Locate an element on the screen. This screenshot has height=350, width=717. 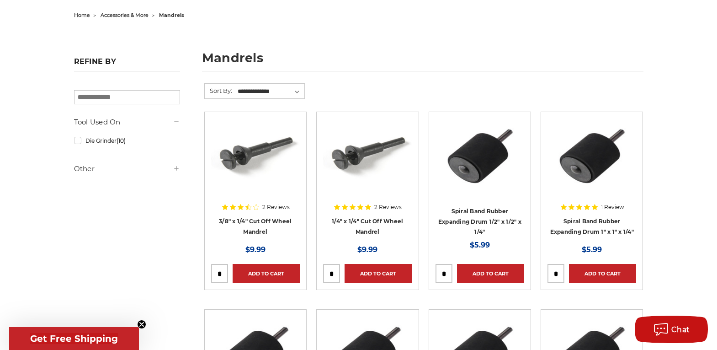
img: BHA's 1 inch x 1 inch rubber drum bottom profile, for reliable spiral band attachment. is located at coordinates (592, 155).